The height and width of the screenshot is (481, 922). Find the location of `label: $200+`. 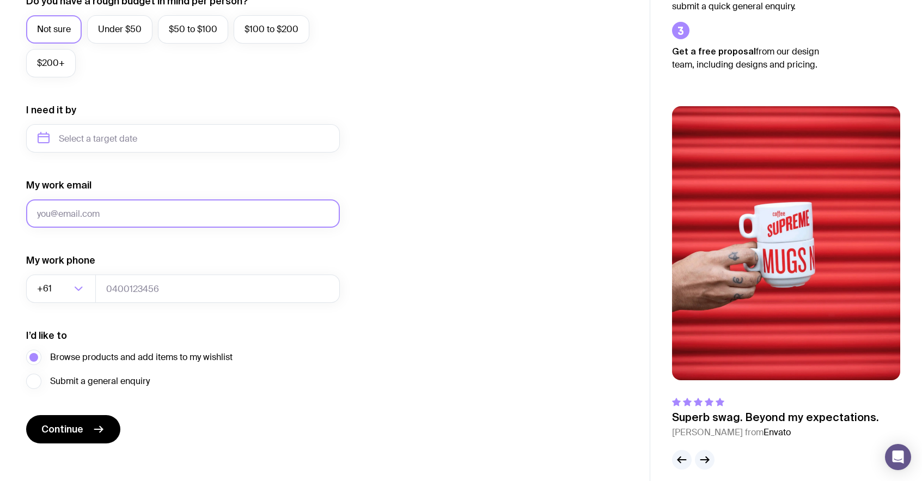

label: $200+ is located at coordinates (51, 63).